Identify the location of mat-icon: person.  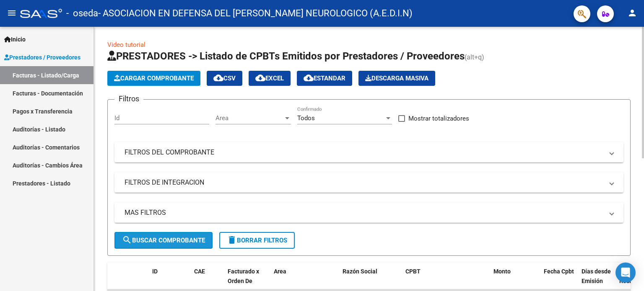
(633, 13).